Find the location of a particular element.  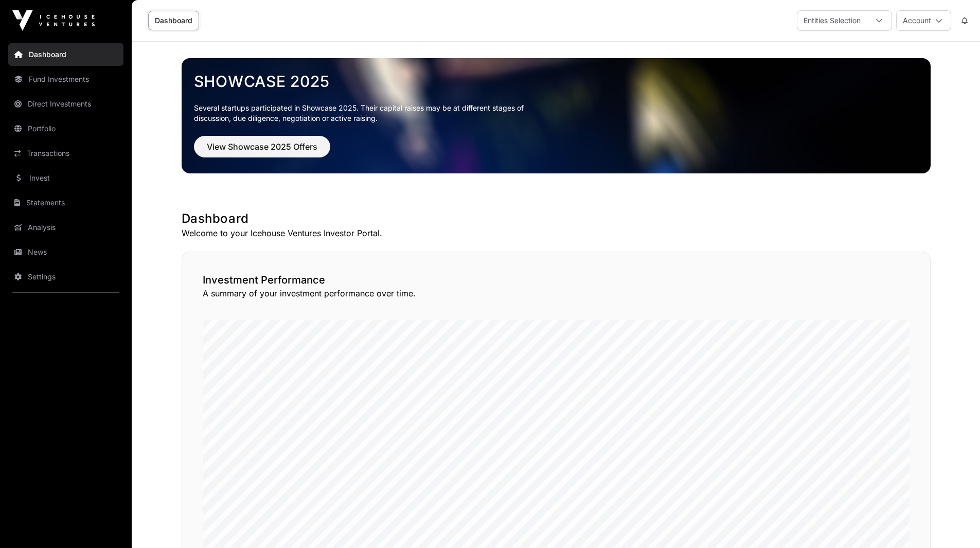

a: View Showcase 2025 Offers is located at coordinates (262, 151).